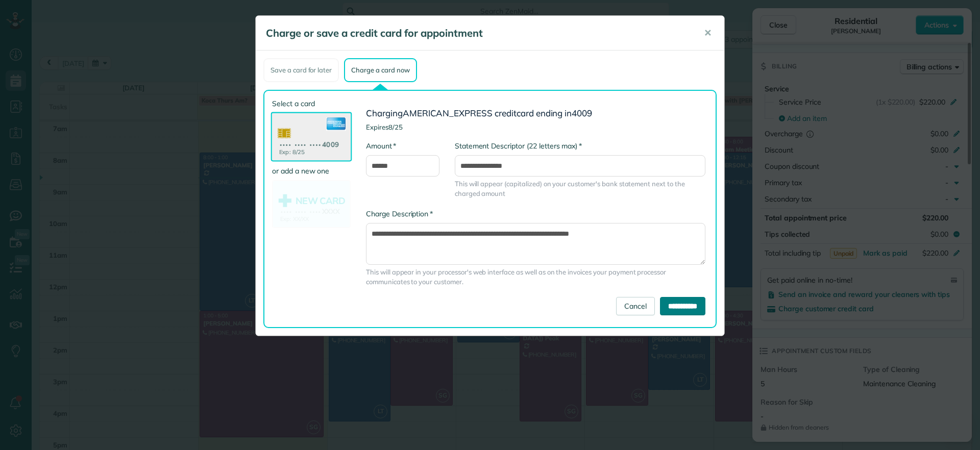 Image resolution: width=980 pixels, height=450 pixels. Describe the element at coordinates (447, 113) in the screenshot. I see `span: AMERICAN_EXPRESS` at that location.